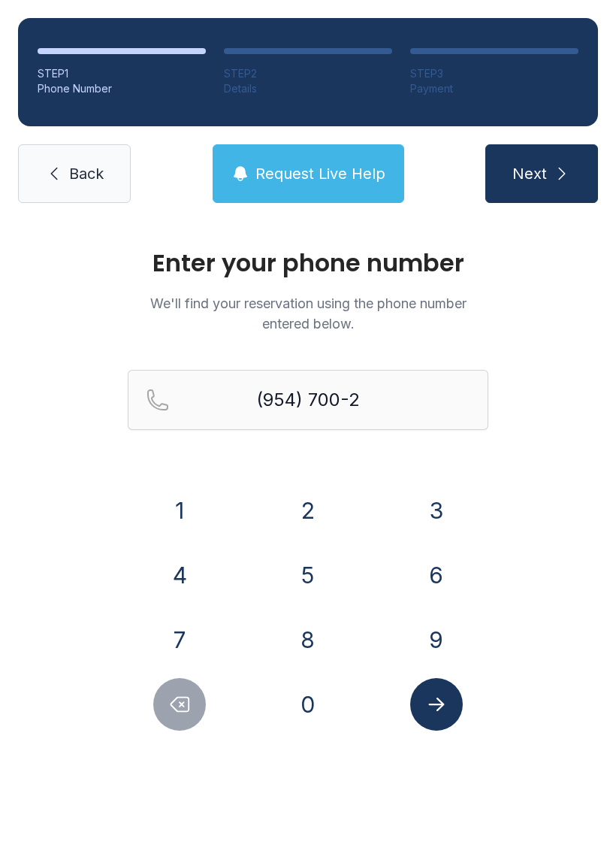  What do you see at coordinates (308, 510) in the screenshot?
I see `button: 2` at bounding box center [308, 510].